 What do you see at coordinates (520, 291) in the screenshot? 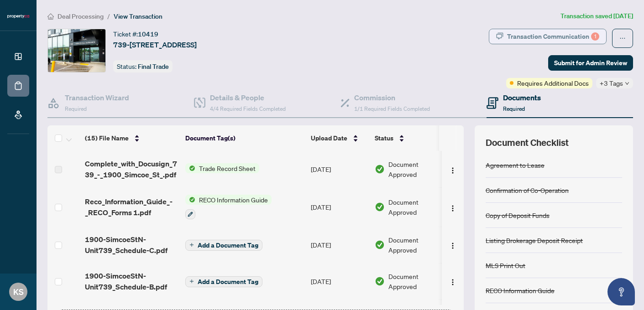
I see `div: RECO Information Guide` at bounding box center [520, 291].